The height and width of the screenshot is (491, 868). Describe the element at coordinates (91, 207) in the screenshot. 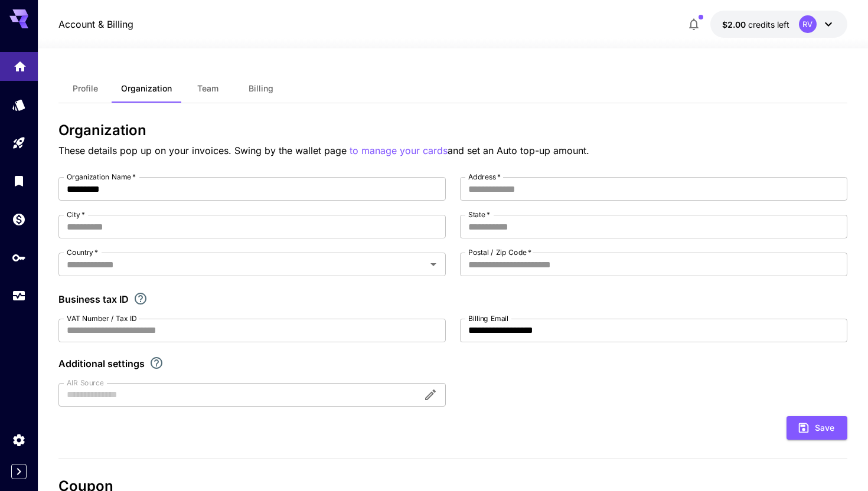

I see `p: Image Upscale` at that location.